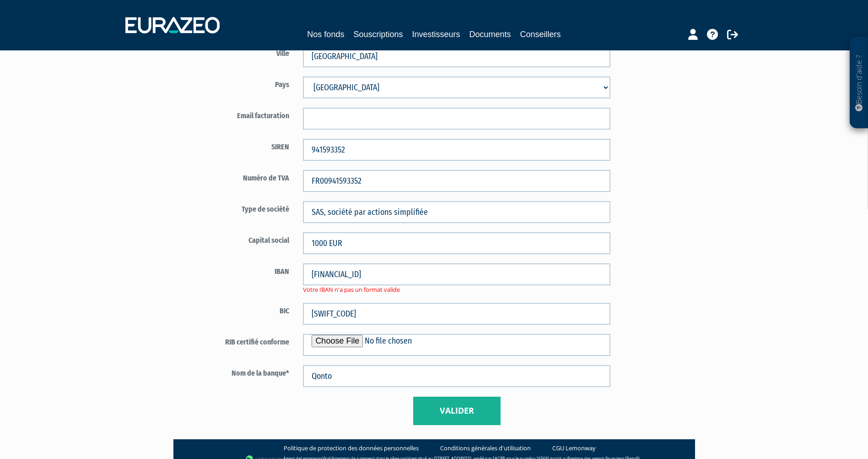 The width and height of the screenshot is (868, 459). I want to click on label: Email facturation, so click(243, 114).